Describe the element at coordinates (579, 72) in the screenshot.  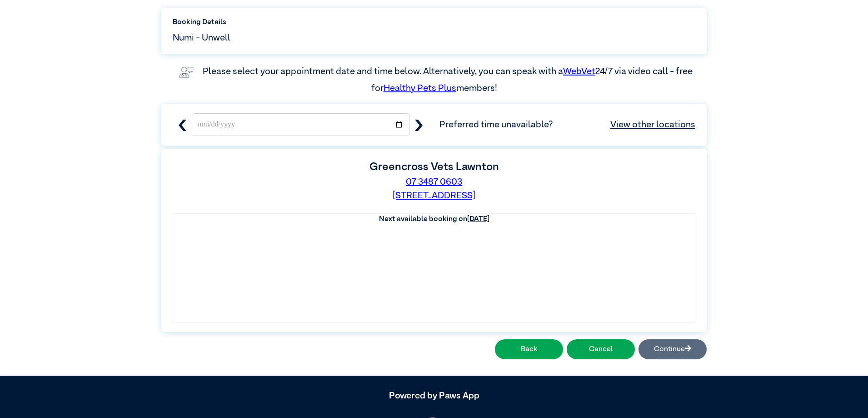
I see `a: WebVet` at that location.